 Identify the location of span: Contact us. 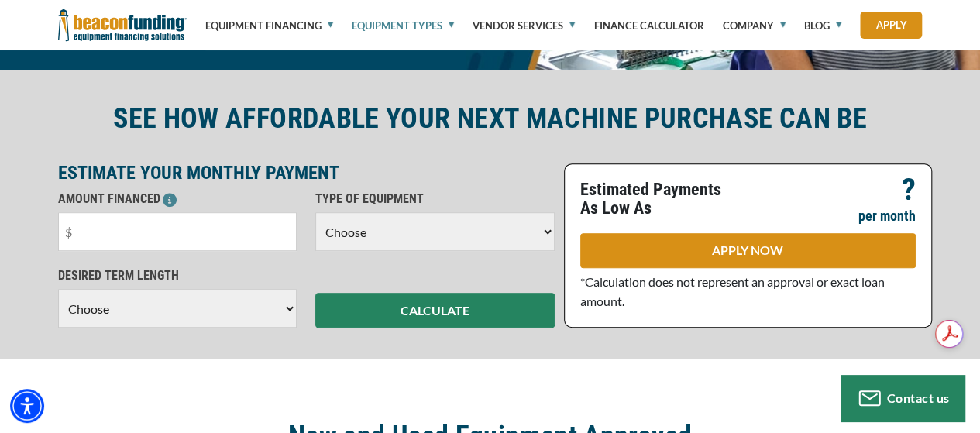
(918, 397).